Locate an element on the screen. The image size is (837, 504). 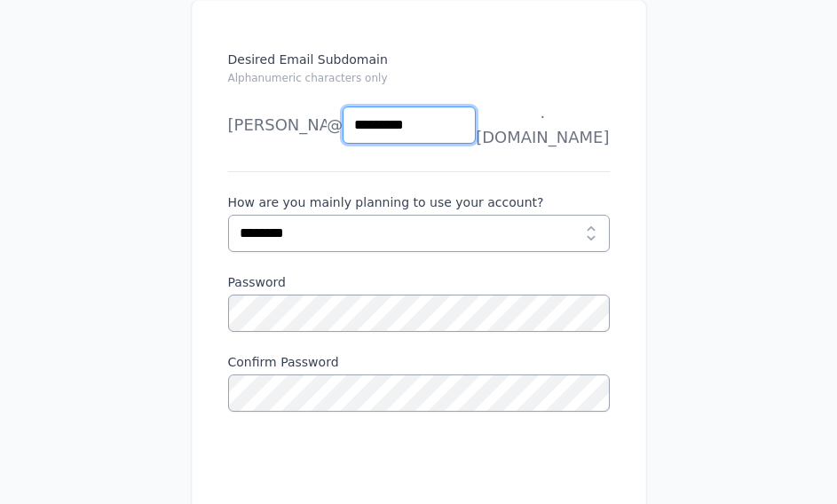
label: Desired Email Subdomain is located at coordinates (419, 74).